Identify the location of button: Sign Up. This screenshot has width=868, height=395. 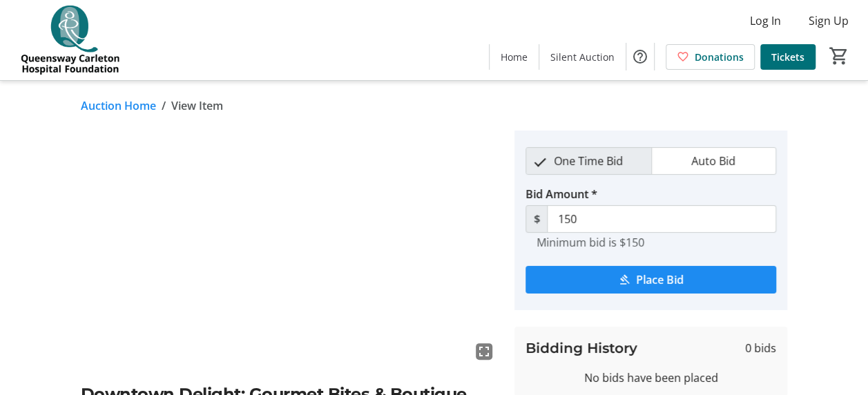
(828, 20).